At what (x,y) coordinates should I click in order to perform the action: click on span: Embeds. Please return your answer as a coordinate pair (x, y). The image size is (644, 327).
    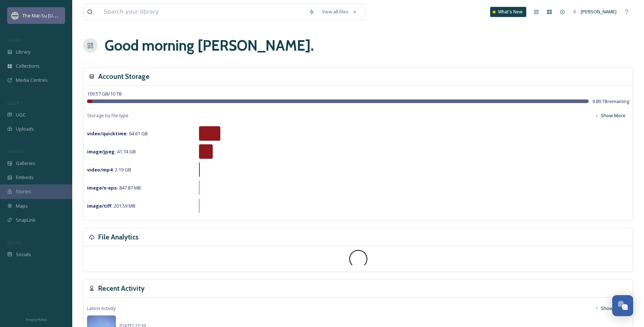
    Looking at the image, I should click on (24, 177).